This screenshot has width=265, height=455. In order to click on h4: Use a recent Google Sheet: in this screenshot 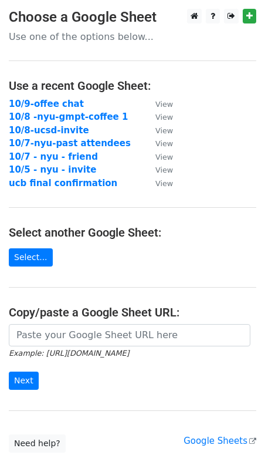, I will do `click(133, 86)`.